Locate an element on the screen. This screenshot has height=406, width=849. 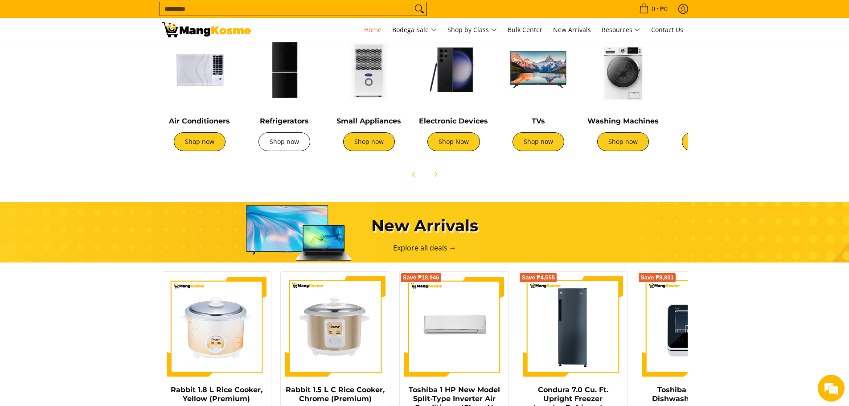
span: Shop by Class is located at coordinates (472, 30).